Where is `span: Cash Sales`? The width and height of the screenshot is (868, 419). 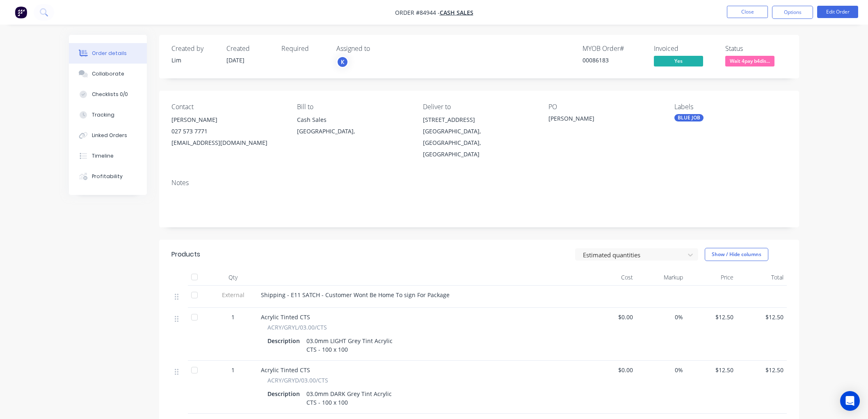
span: Cash Sales is located at coordinates (456, 12).